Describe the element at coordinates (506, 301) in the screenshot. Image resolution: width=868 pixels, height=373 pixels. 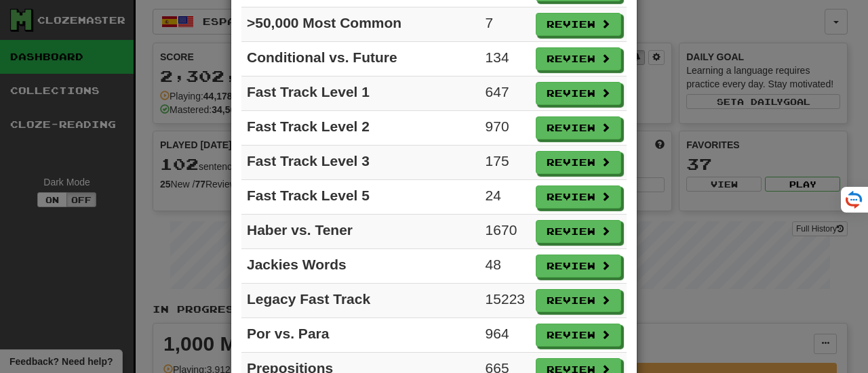
I see `td: 15223` at that location.